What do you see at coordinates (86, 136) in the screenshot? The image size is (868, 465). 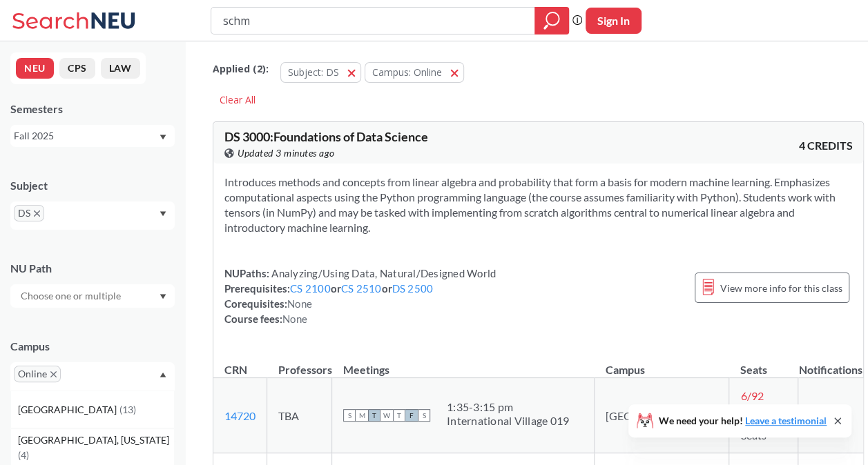 I see `div: Fall 2025` at bounding box center [86, 136].